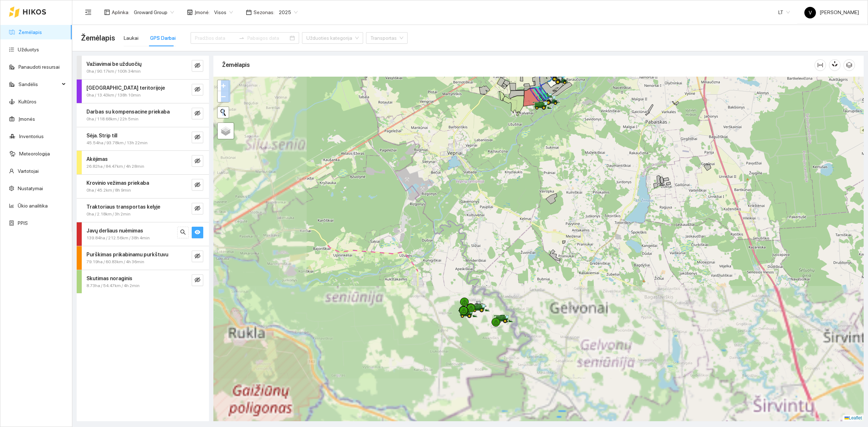 The height and width of the screenshot is (427, 868). What do you see at coordinates (113, 71) in the screenshot?
I see `span: 0ha / 90.17km / 100h 34min` at bounding box center [113, 71].